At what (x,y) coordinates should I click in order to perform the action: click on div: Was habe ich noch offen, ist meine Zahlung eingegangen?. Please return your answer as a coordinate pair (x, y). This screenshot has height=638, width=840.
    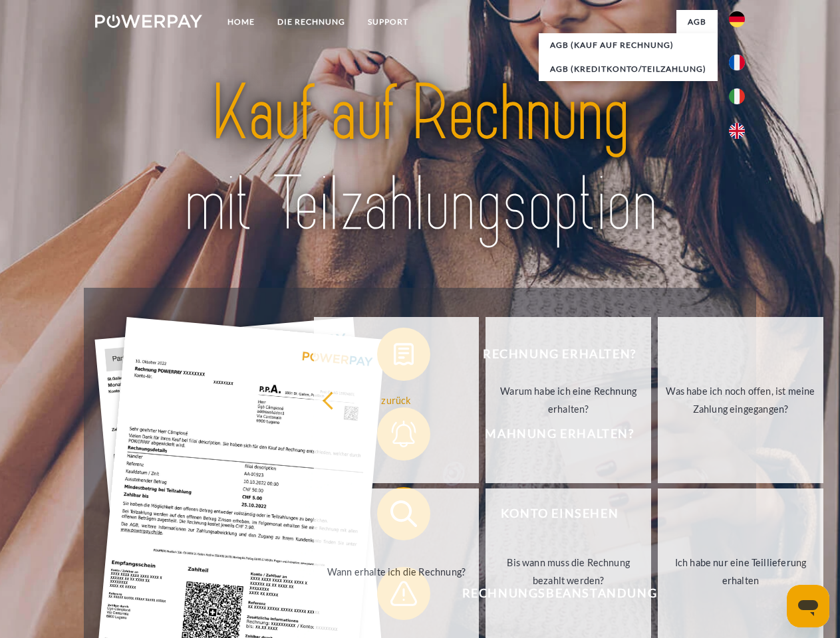
    Looking at the image, I should click on (740, 400).